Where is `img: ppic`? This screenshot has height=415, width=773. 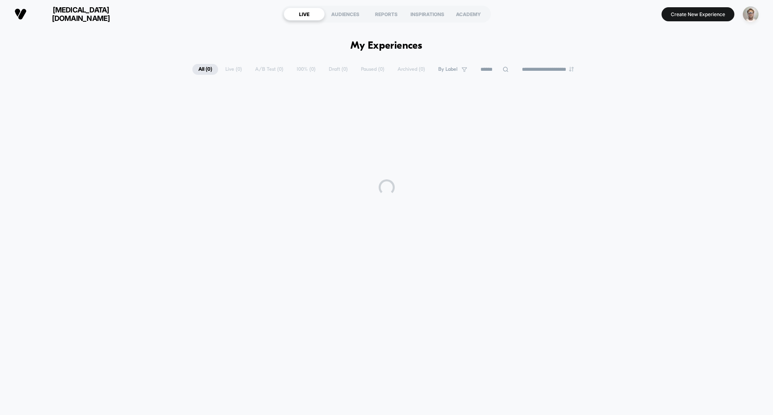
img: ppic is located at coordinates (750, 14).